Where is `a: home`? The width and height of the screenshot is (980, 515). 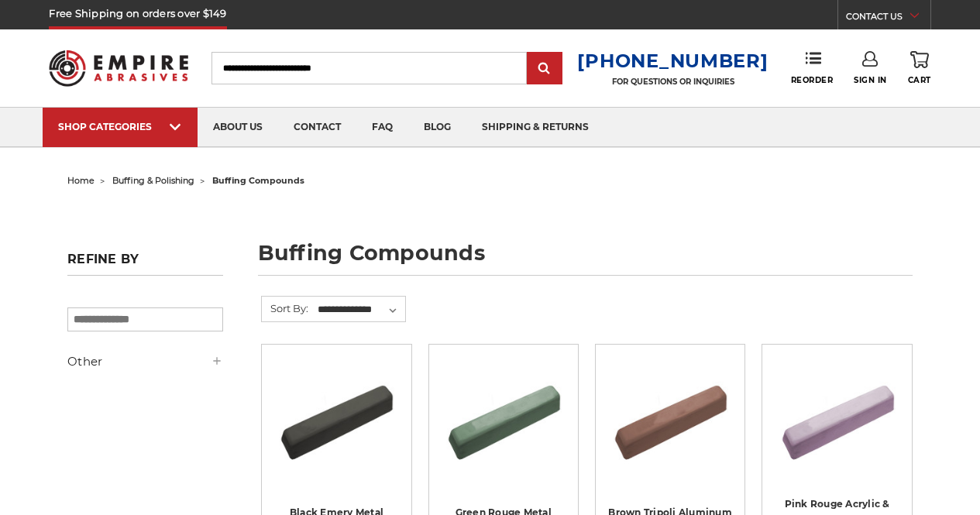 a: home is located at coordinates (80, 181).